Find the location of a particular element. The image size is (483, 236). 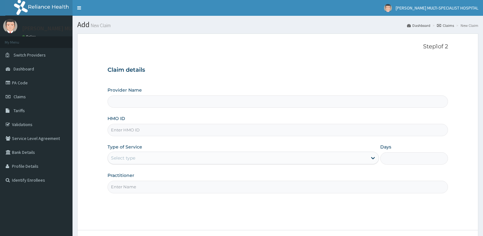

label: Practitioner is located at coordinates (121, 175).